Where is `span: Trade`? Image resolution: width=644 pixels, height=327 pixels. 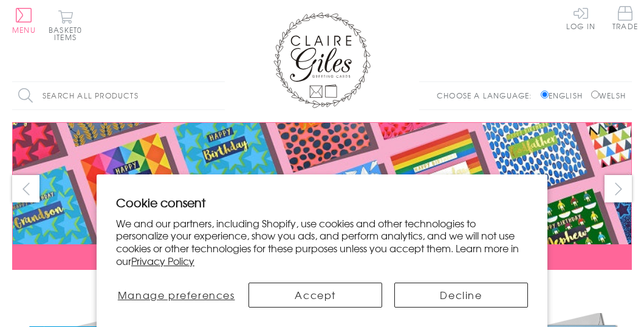 span: Trade is located at coordinates (625, 17).